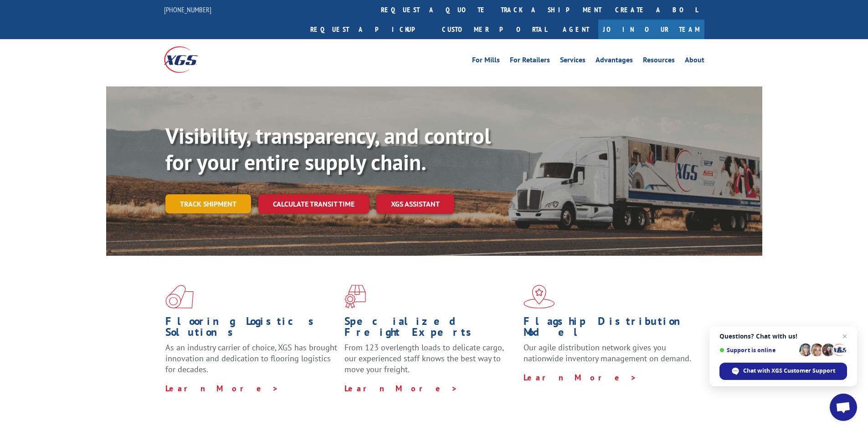  Describe the element at coordinates (783, 371) in the screenshot. I see `div: Chat with XGS Customer Support` at that location.